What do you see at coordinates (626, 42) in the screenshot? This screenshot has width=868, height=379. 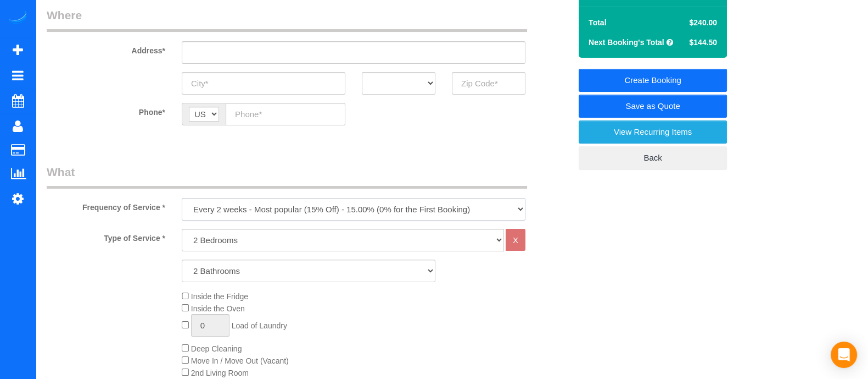 I see `strong: Next Booking's Total` at bounding box center [626, 42].